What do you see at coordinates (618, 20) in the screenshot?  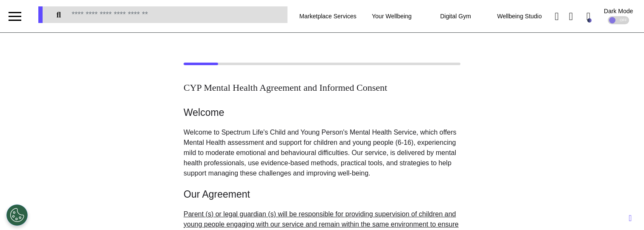 I see `div: OFF` at bounding box center [618, 20].